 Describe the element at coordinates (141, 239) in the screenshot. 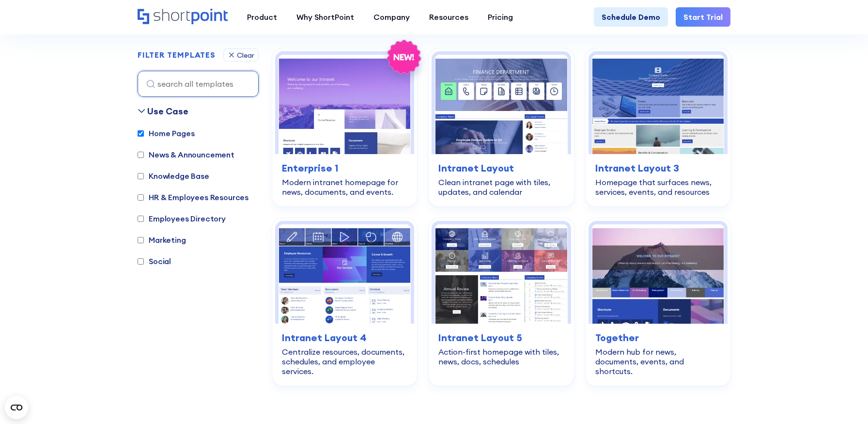

I see `input: Marketing` at that location.